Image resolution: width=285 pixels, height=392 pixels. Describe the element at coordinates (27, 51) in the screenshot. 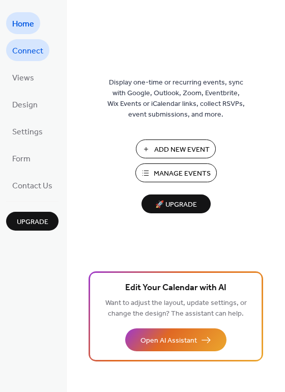

I see `span: Connect` at that location.